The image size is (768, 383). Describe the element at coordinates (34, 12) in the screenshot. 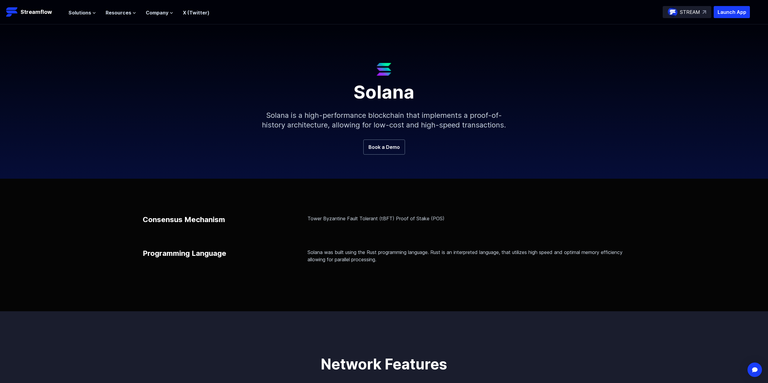

I see `a: Streamflow` at that location.